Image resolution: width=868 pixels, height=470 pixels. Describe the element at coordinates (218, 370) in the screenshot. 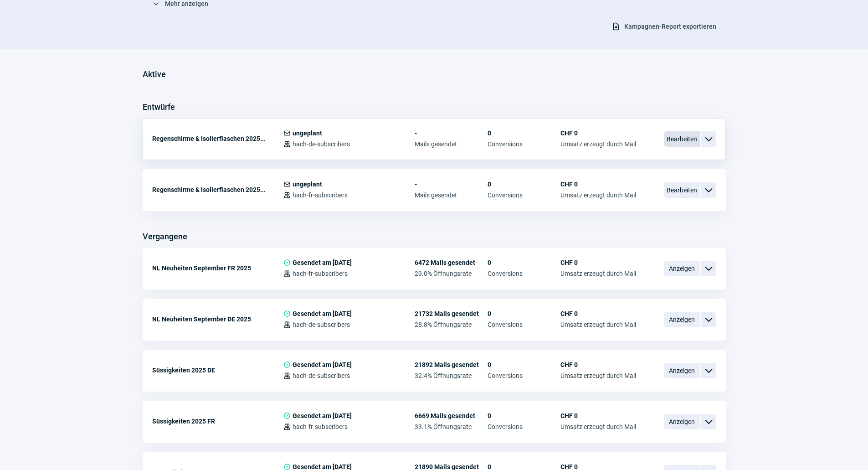

I see `div: Süssigkeiten 2025 DE` at that location.